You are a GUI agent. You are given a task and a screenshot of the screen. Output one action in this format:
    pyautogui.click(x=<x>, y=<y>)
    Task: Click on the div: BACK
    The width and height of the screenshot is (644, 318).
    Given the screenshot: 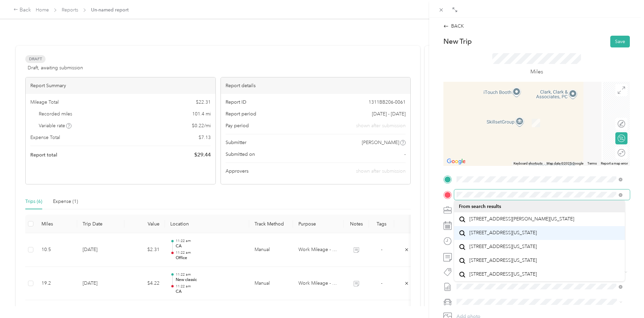 What is the action you would take?
    pyautogui.click(x=454, y=26)
    